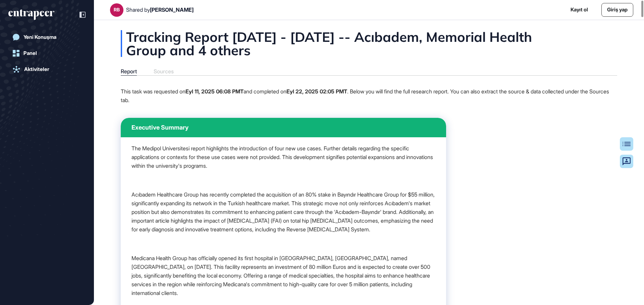 This screenshot has width=644, height=305. Describe the element at coordinates (369, 96) in the screenshot. I see `p: This task was requested on and completed on . Below you will find the full research report. You c...` at that location.